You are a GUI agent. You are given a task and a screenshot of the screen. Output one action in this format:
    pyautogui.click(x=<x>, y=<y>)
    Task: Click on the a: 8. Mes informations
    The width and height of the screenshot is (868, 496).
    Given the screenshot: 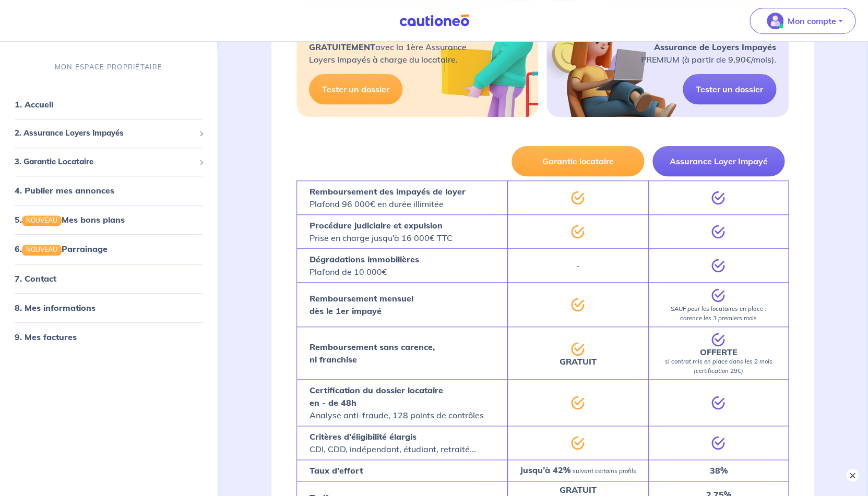 What is the action you would take?
    pyautogui.click(x=55, y=308)
    